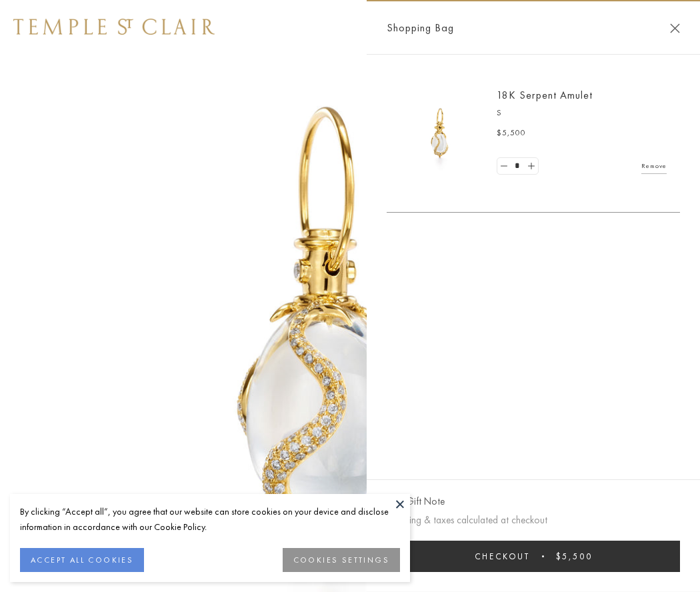 This screenshot has width=700, height=592. What do you see at coordinates (502, 556) in the screenshot?
I see `span: Checkout` at bounding box center [502, 556].